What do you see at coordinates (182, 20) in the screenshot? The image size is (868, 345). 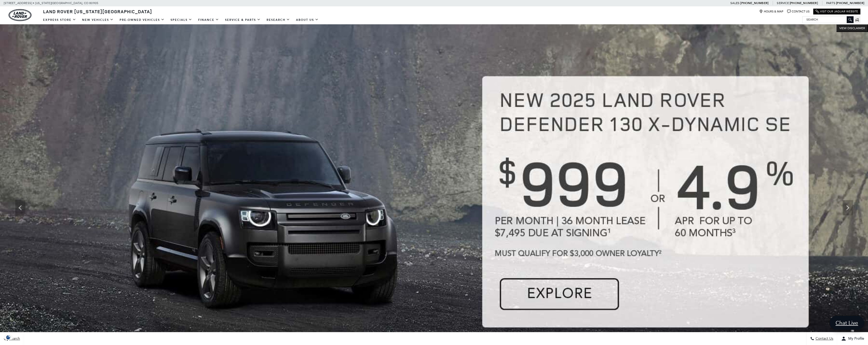 I see `a: Specials` at bounding box center [182, 20].